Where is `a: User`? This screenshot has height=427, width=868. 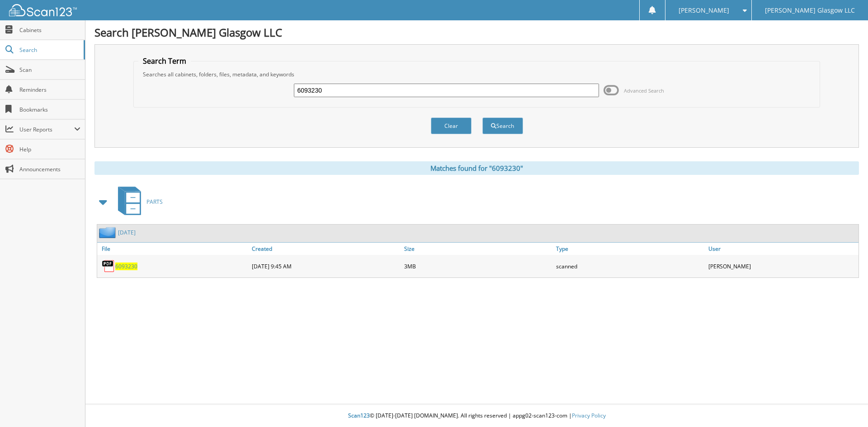 a: User is located at coordinates (782, 249).